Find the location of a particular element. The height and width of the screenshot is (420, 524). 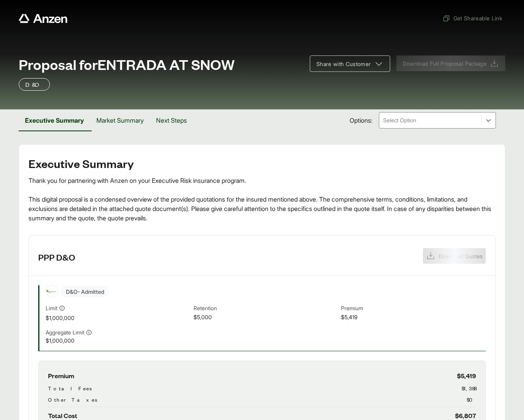

span: Aggregate Limit is located at coordinates (64, 332).